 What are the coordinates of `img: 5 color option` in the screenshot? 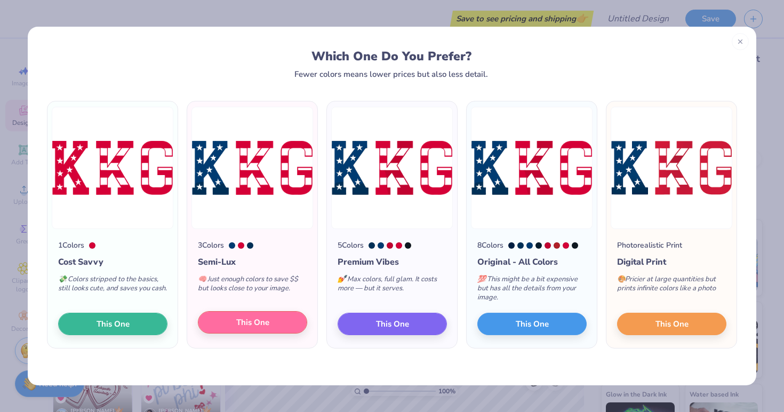 It's located at (392, 168).